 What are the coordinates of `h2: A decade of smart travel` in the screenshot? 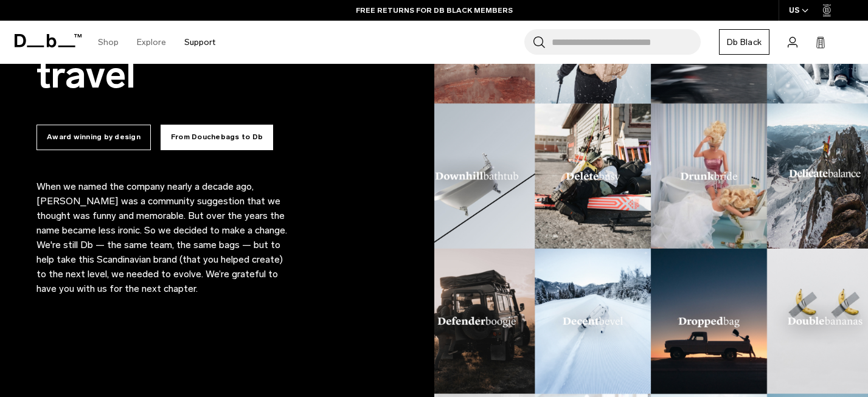 It's located at (217, 55).